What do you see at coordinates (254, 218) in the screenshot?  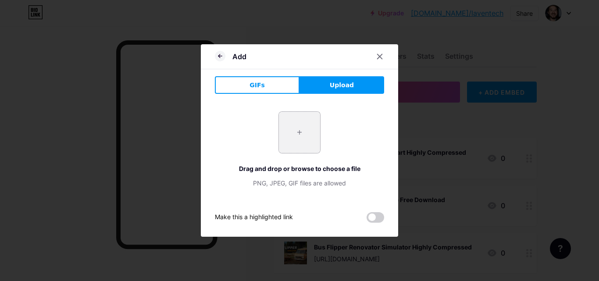 I see `div: Make this a highlighted link` at bounding box center [254, 218].